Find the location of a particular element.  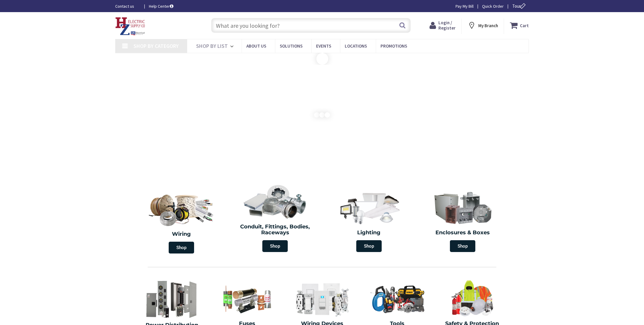

input: What are you looking for? is located at coordinates (311, 25).